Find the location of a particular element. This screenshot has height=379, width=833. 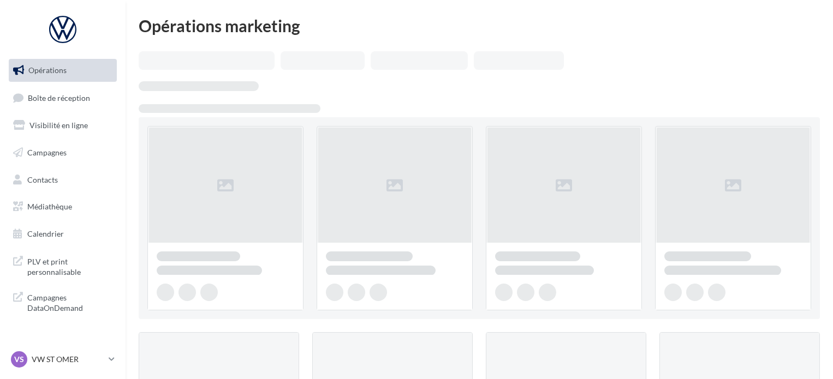

a: Opérations is located at coordinates (63, 70).